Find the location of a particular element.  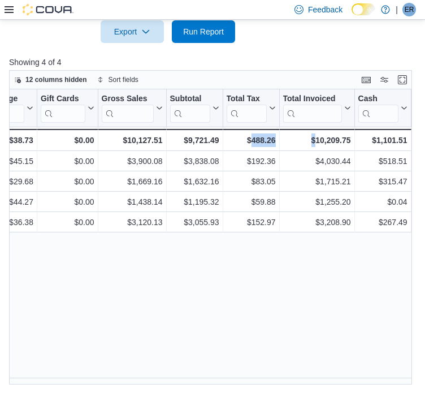

div: $59.88 is located at coordinates (251, 202).